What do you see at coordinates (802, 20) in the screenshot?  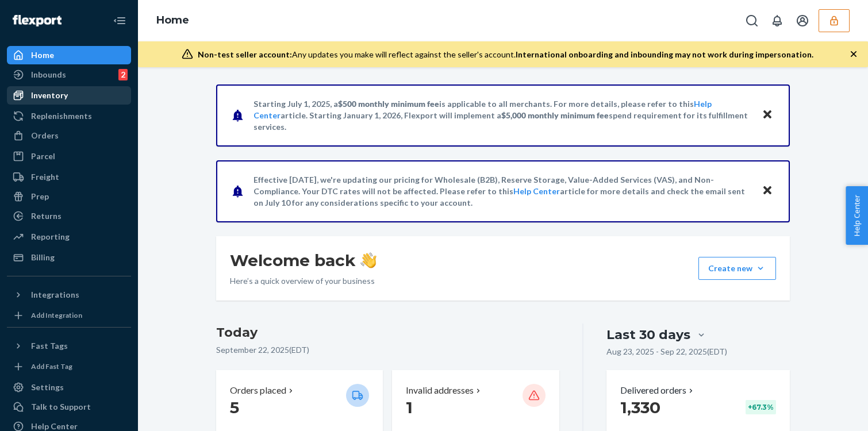 I see `button: Open account menu` at bounding box center [802, 20].